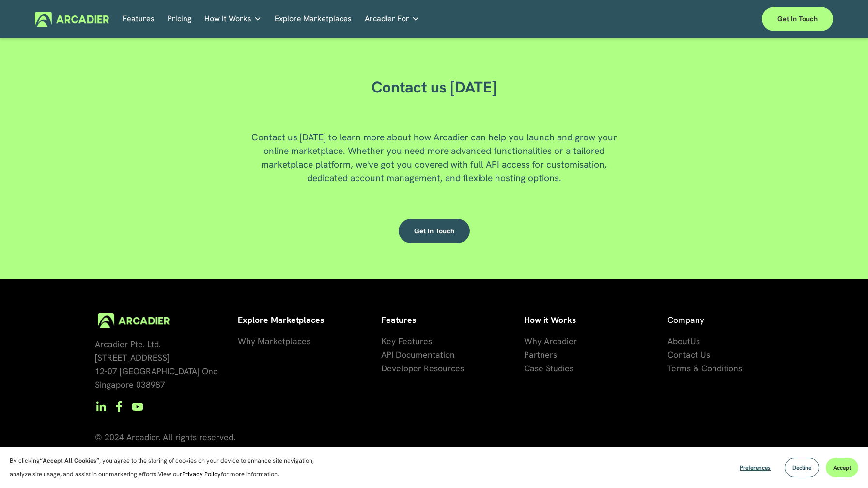 The image size is (868, 488). Describe the element at coordinates (802, 467) in the screenshot. I see `button: Decline` at that location.